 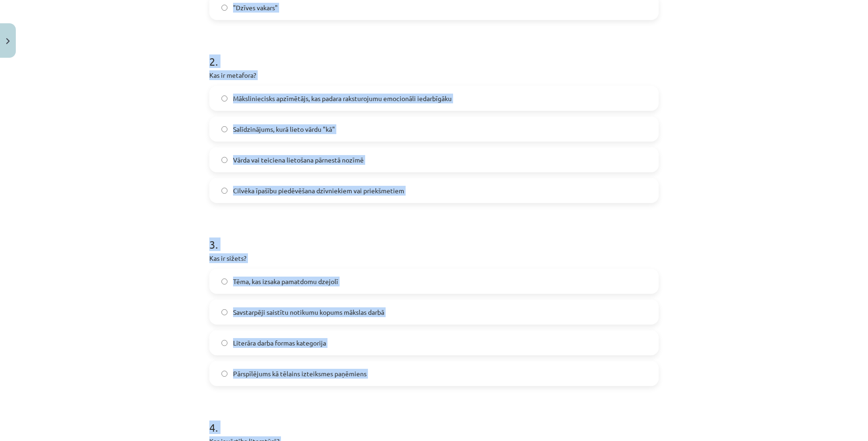 I want to click on h1: 2 ., so click(x=434, y=53).